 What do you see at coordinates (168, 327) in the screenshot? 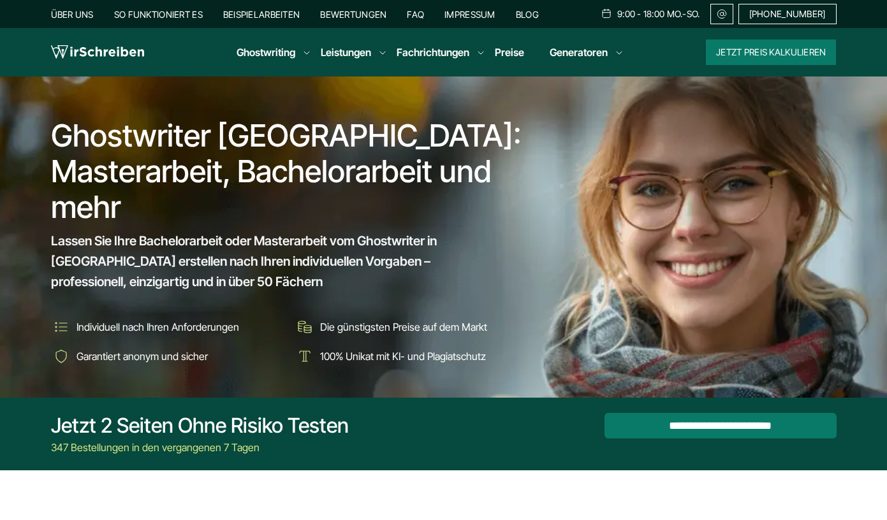
I see `li: Individuell nach Ihren Anforderungen` at bounding box center [168, 327].